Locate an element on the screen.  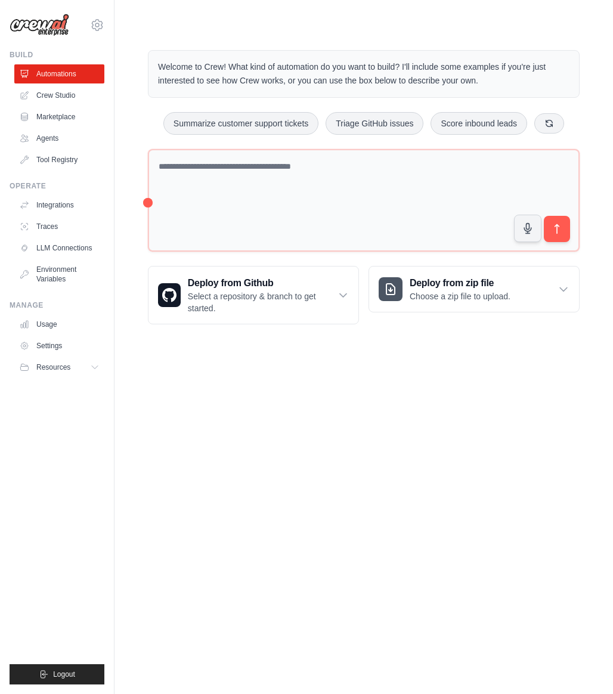
a: Environment Variables is located at coordinates (59, 274).